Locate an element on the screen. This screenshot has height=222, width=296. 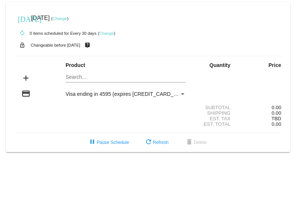
div: Est. Total is located at coordinates (214, 124).